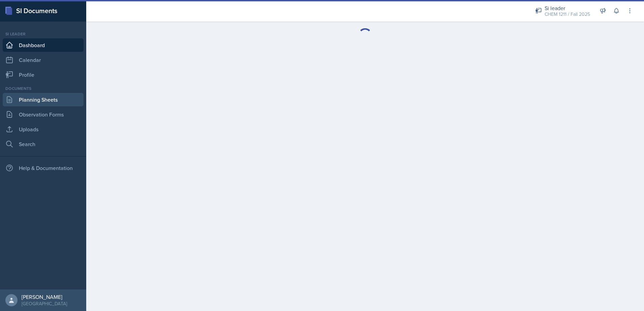  I want to click on a: Planning Sheets, so click(43, 100).